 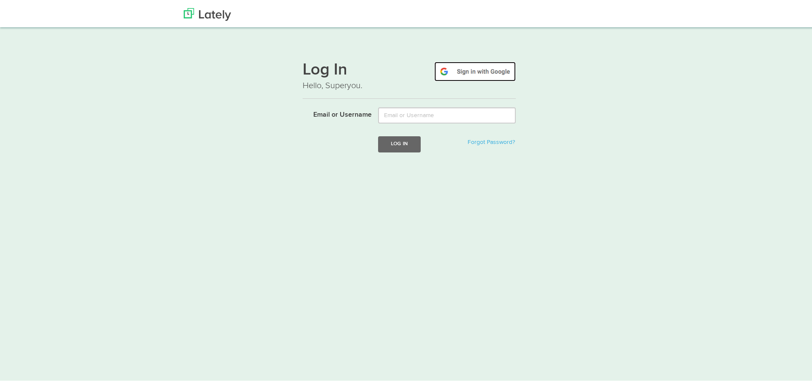 What do you see at coordinates (475, 70) in the screenshot?
I see `img: google-signin.png` at bounding box center [475, 70].